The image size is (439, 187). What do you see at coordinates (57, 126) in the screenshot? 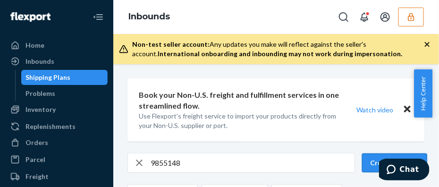
I see `a: Replenishments` at bounding box center [57, 126].